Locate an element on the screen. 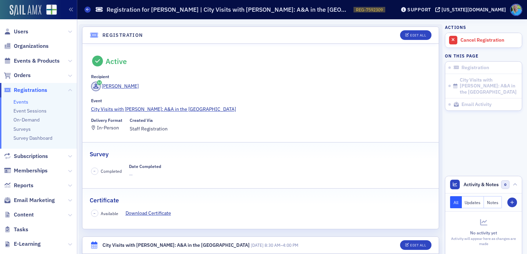 Image resolution: width=527 pixels, height=254 pixels. h4: On this page is located at coordinates (483, 56).